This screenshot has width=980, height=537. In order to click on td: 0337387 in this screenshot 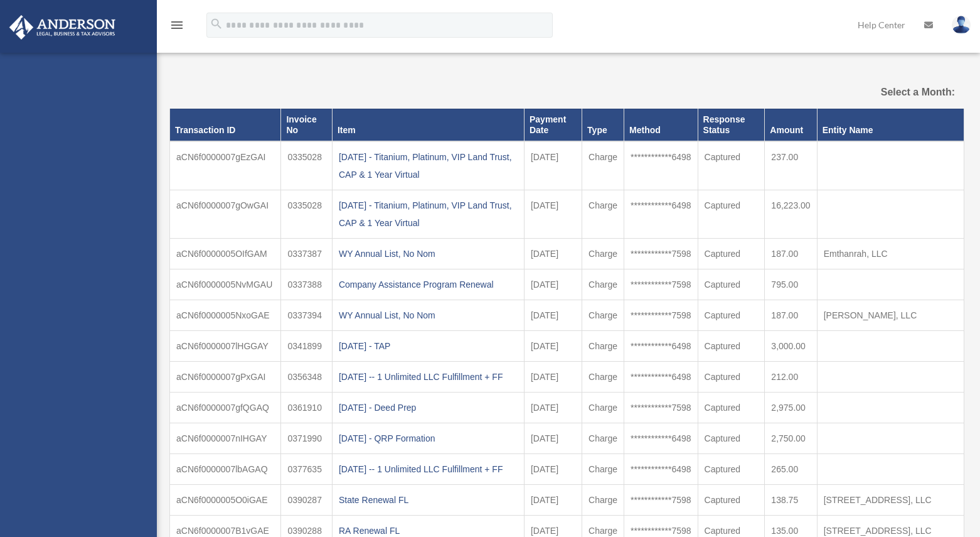, I will do `click(307, 253)`.